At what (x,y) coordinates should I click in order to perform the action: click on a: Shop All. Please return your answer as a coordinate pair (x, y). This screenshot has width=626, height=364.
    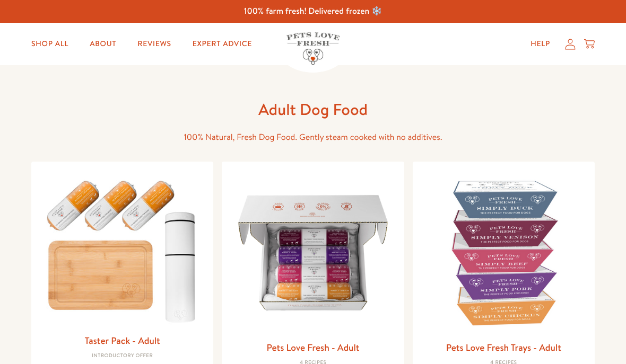
    Looking at the image, I should click on (50, 44).